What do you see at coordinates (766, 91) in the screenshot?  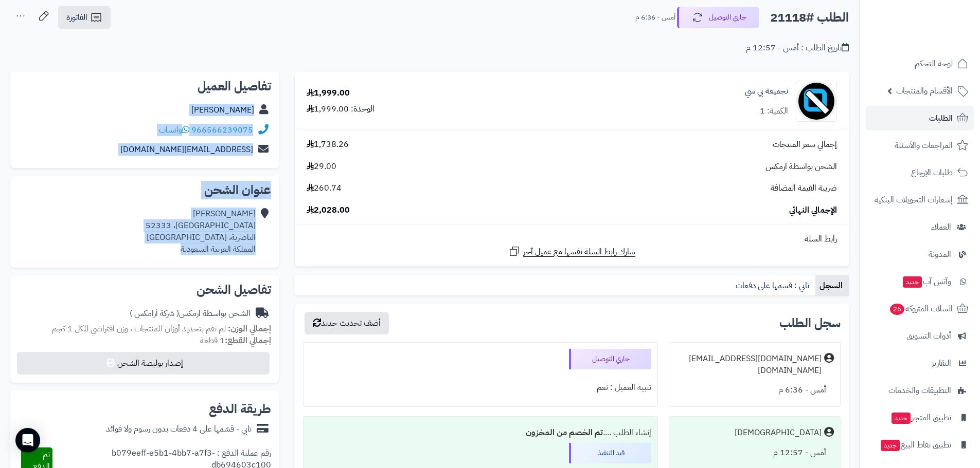 I see `a: تجميعة بي سي` at bounding box center [766, 91].